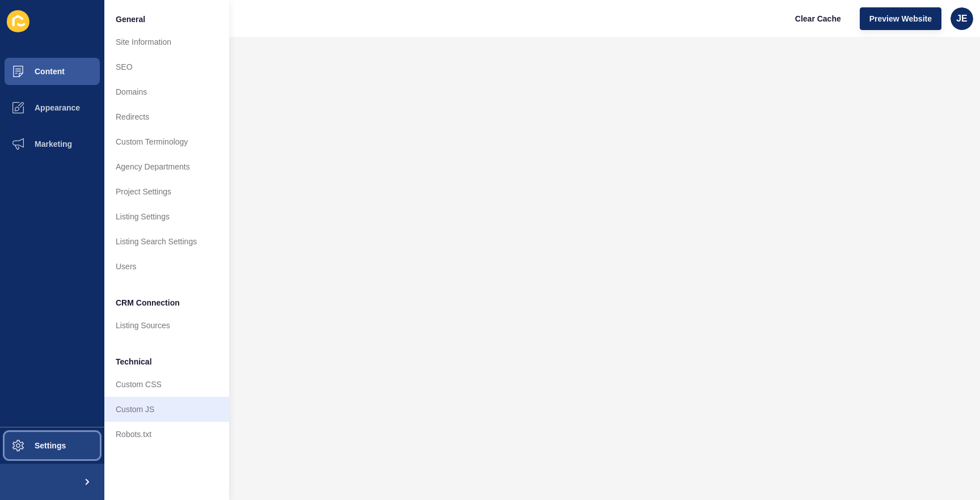  I want to click on a: Users, so click(167, 266).